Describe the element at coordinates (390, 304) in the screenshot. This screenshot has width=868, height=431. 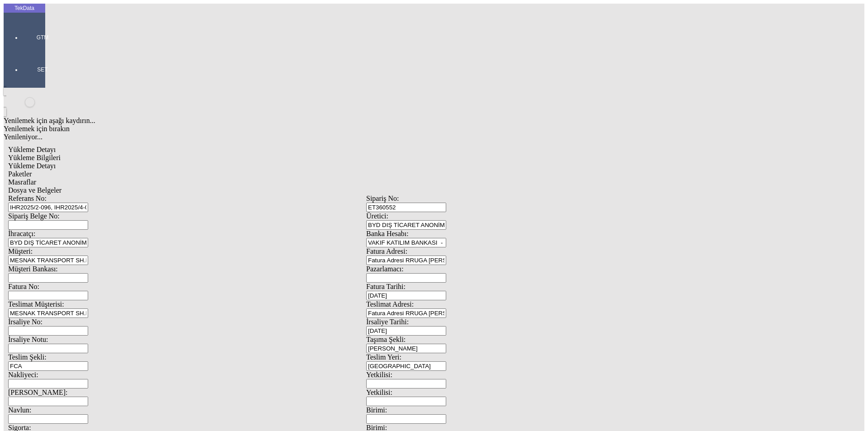
I see `span: Teslimat Adresi:` at that location.